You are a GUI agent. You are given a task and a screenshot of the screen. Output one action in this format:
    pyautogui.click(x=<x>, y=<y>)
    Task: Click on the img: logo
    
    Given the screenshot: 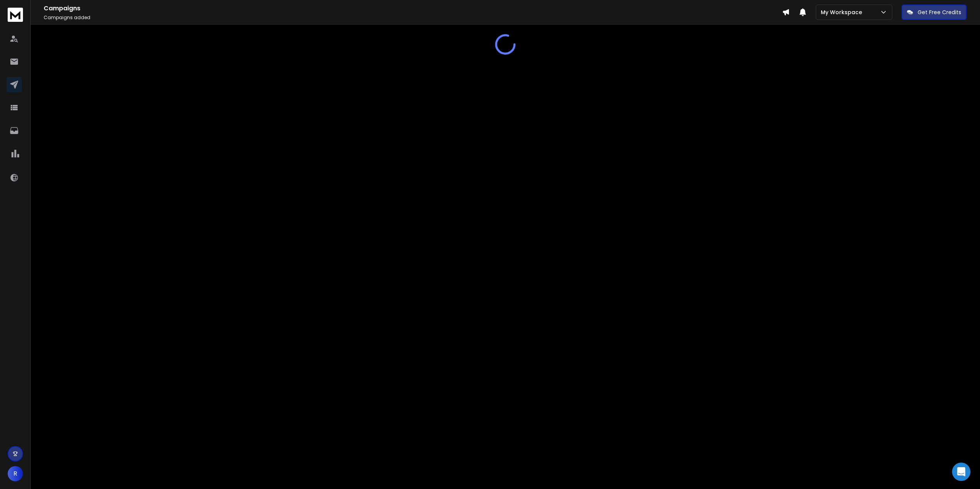 What is the action you would take?
    pyautogui.click(x=15, y=15)
    